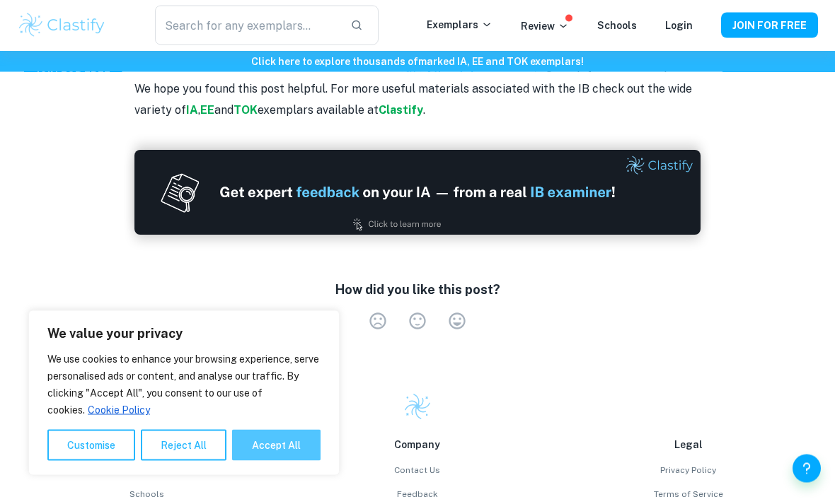  Describe the element at coordinates (687, 495) in the screenshot. I see `a: Terms of Service` at that location.